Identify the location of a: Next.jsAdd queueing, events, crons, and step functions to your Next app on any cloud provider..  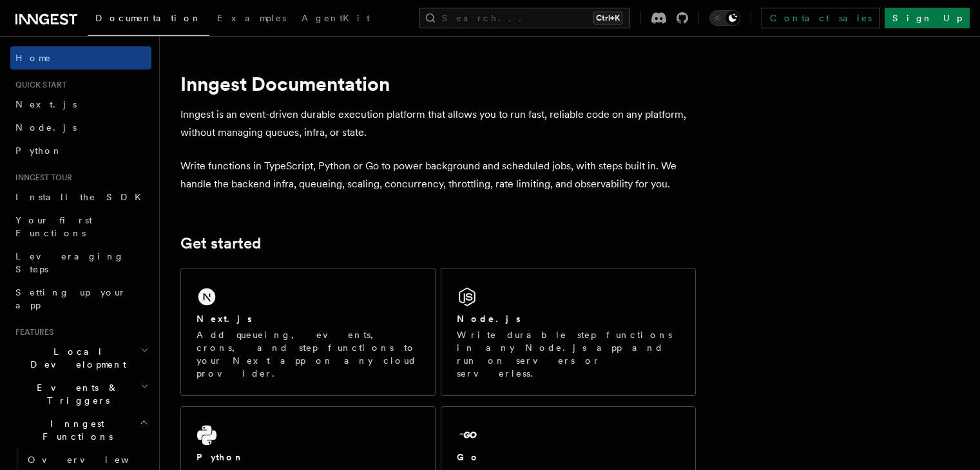
(308, 332).